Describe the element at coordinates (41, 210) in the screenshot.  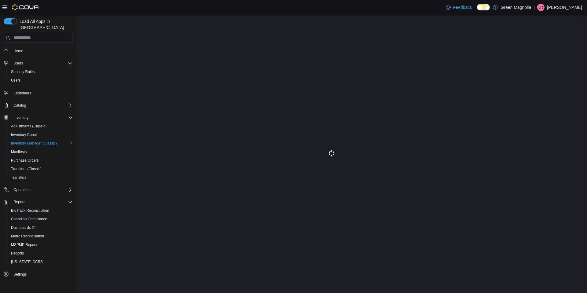
I see `button: BioTrack Reconciliation` at that location.